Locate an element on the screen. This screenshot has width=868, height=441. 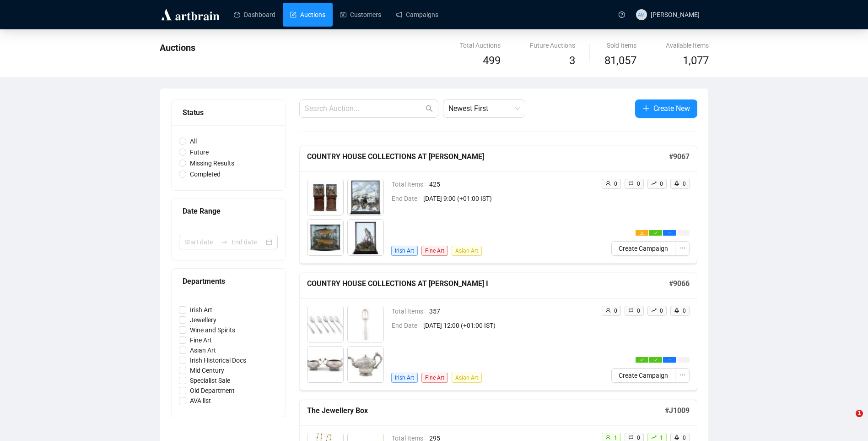
span: question-circle is located at coordinates (622, 14).